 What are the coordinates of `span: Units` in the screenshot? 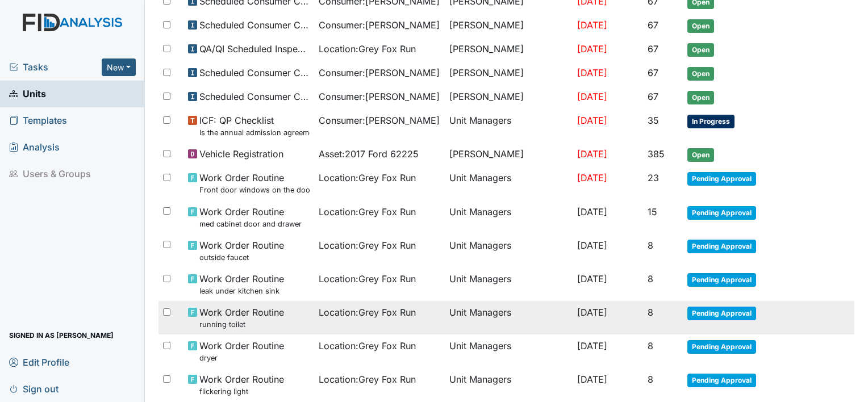 It's located at (28, 94).